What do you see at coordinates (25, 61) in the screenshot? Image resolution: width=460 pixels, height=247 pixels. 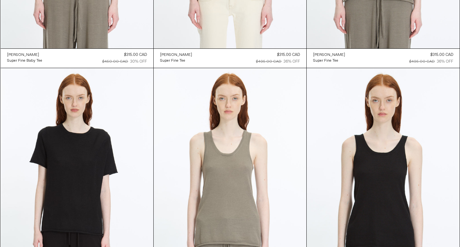 I see `a: Super Fine Baby Tee` at bounding box center [25, 61].